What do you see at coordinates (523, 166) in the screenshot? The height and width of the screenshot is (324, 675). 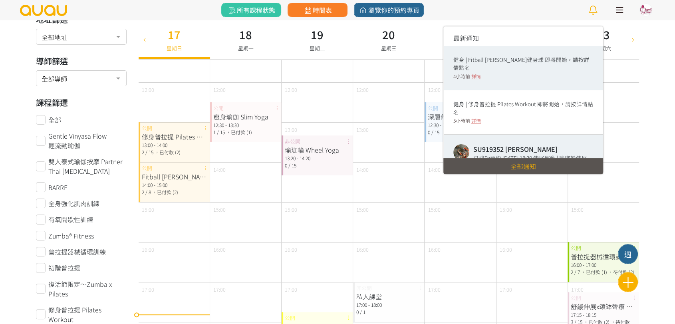 I see `a: 全部通知` at bounding box center [523, 166].